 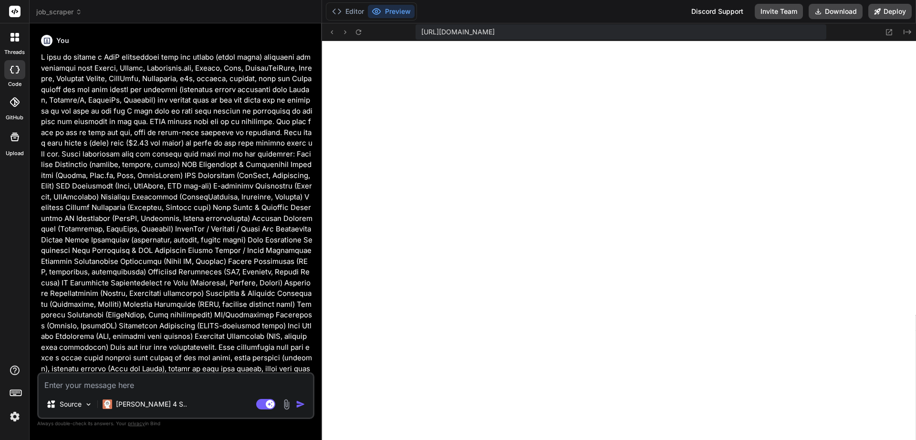 What do you see at coordinates (88, 404) in the screenshot?
I see `img: Pick Models` at bounding box center [88, 404].